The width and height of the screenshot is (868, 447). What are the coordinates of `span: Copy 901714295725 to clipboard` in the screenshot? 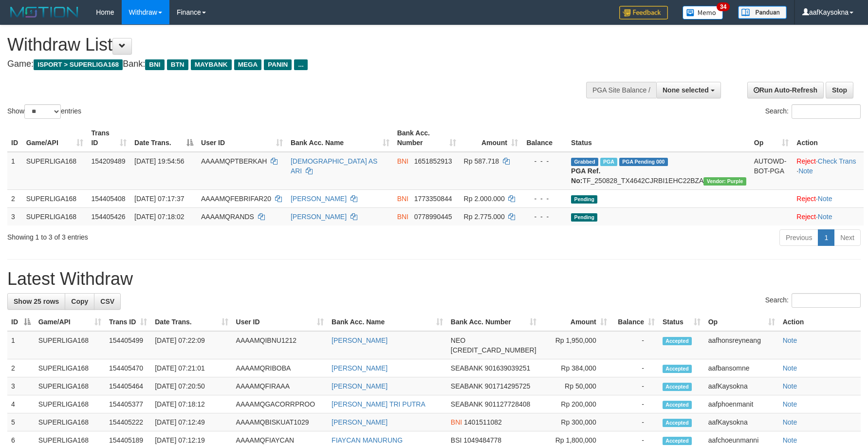 It's located at (507, 386).